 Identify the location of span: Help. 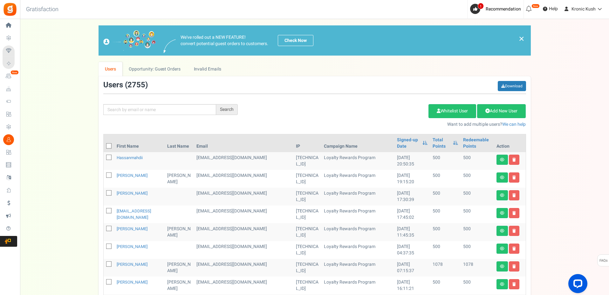
(552, 9).